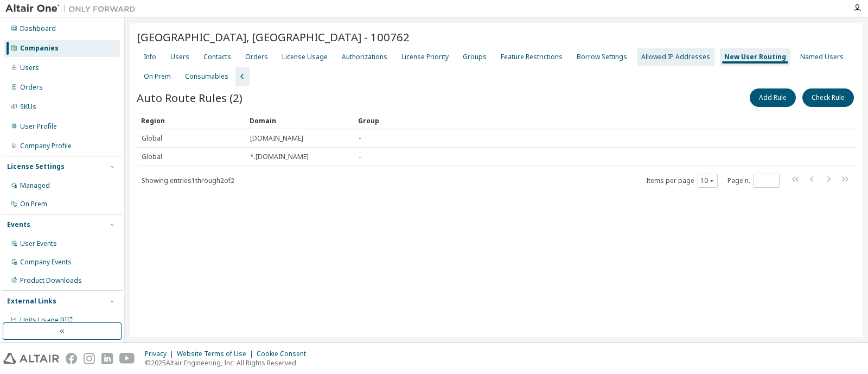 Image resolution: width=868 pixels, height=374 pixels. Describe the element at coordinates (828, 97) in the screenshot. I see `button: Check Rule` at that location.